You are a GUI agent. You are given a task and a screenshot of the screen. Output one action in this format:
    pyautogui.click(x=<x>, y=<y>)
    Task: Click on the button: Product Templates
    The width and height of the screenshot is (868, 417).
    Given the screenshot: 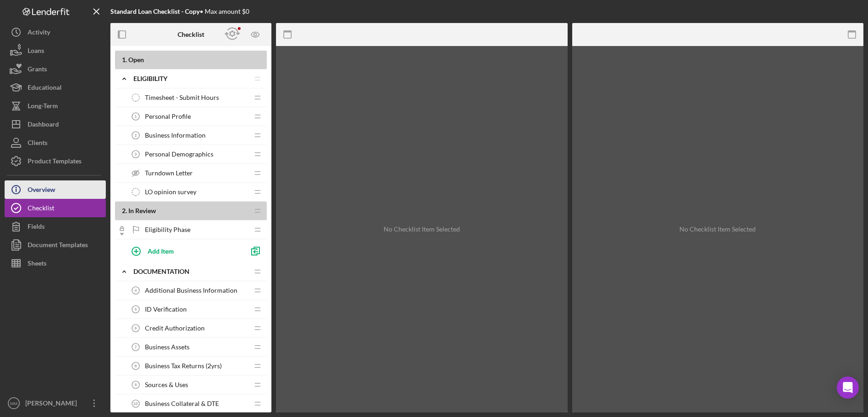 What is the action you would take?
    pyautogui.click(x=55, y=161)
    